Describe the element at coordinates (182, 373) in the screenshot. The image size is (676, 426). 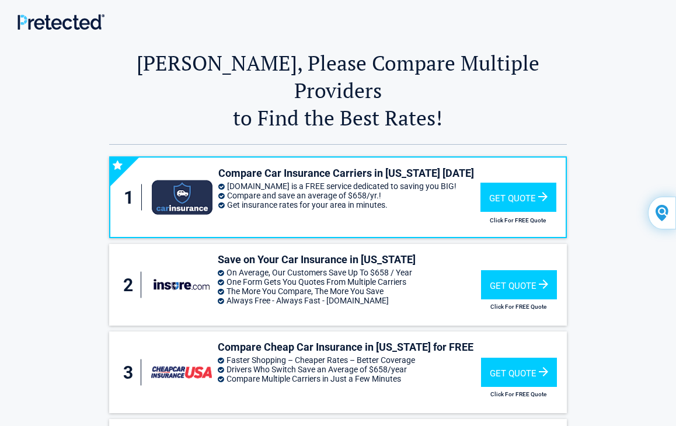
I see `img: cheapcarinsuranceusa's logo` at that location.